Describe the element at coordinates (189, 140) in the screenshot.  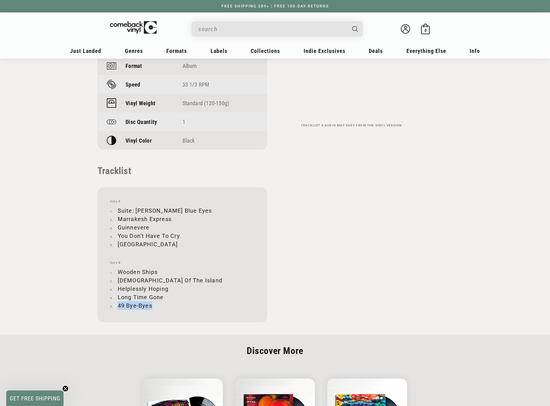
I see `span: Black` at that location.